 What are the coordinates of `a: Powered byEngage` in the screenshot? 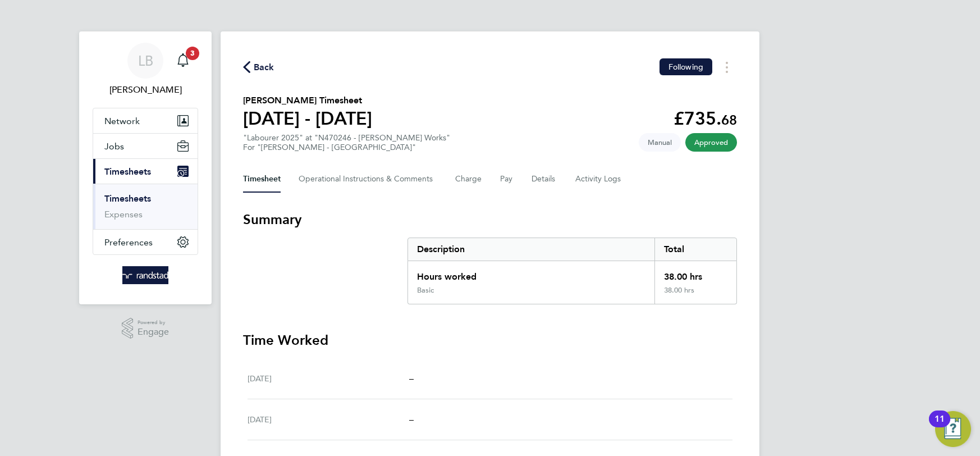 It's located at (146, 329).